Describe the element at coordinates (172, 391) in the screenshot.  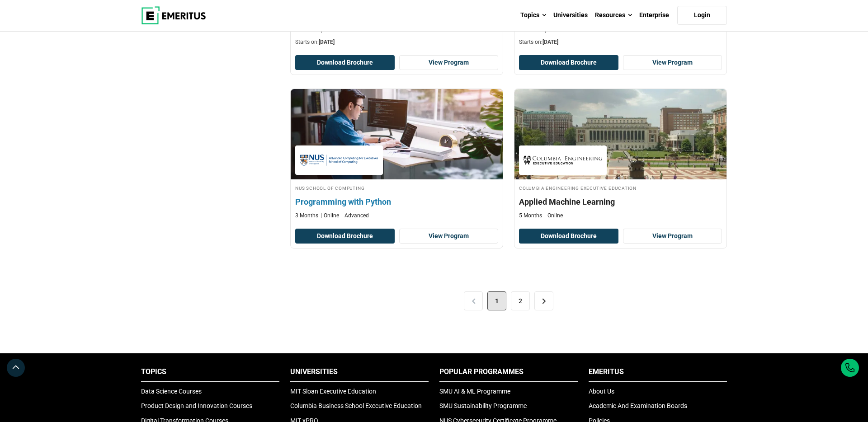
I see `a: Data Science Courses` at that location.